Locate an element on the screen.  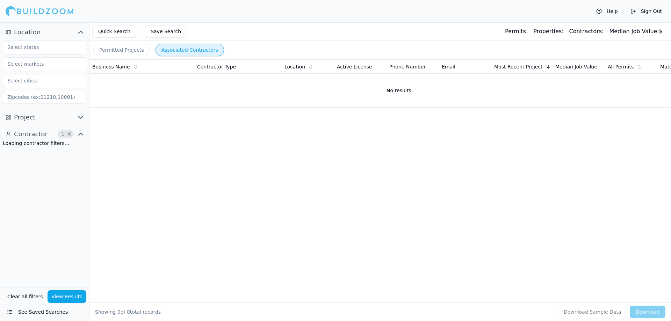
button: Permitted Projects is located at coordinates (122, 50).